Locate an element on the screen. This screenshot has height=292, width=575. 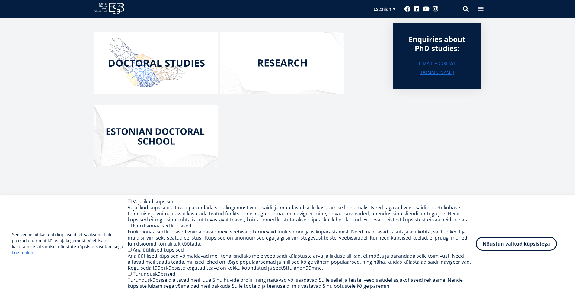
a: Facebook is located at coordinates (408, 9).